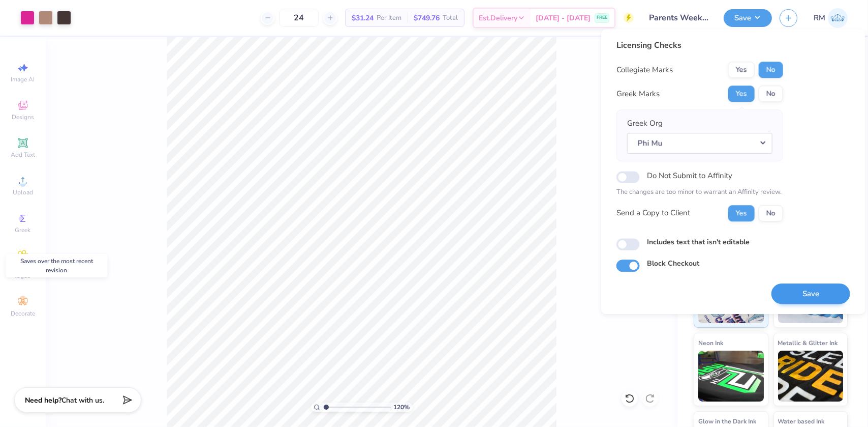 The width and height of the screenshot is (868, 427). I want to click on span: $749.76, so click(427, 18).